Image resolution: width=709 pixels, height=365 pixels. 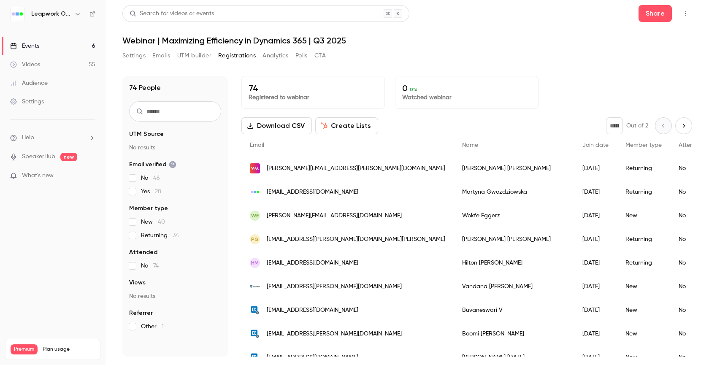 I want to click on span: 40, so click(x=161, y=222).